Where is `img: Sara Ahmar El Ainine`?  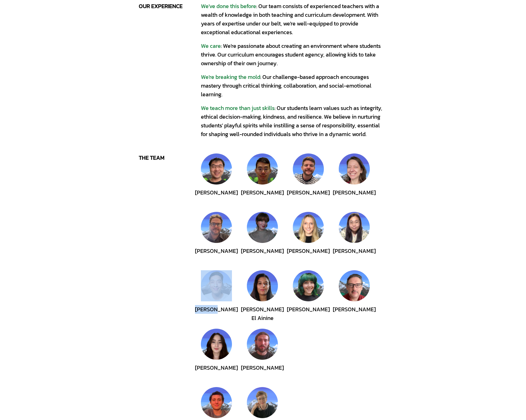 img: Sara Ahmar El Ainine is located at coordinates (263, 286).